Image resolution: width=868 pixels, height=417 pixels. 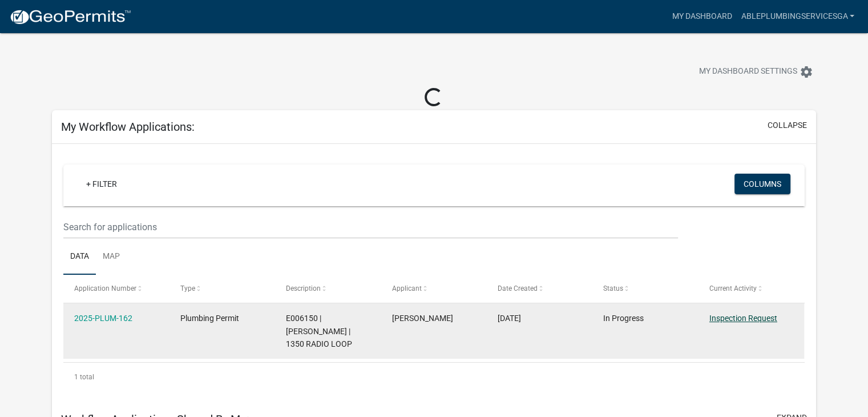 I want to click on datatable-header-cell: Current Activity, so click(x=751, y=289).